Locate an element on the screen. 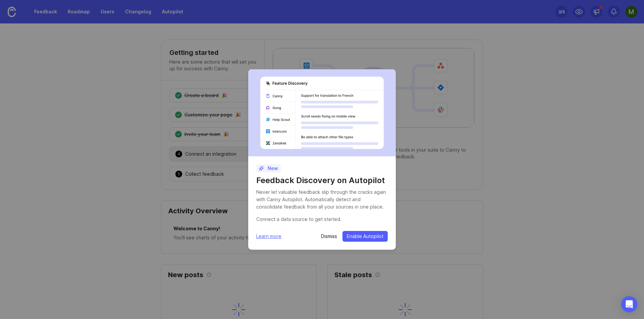  button: Enable Autopilot is located at coordinates (365, 236).